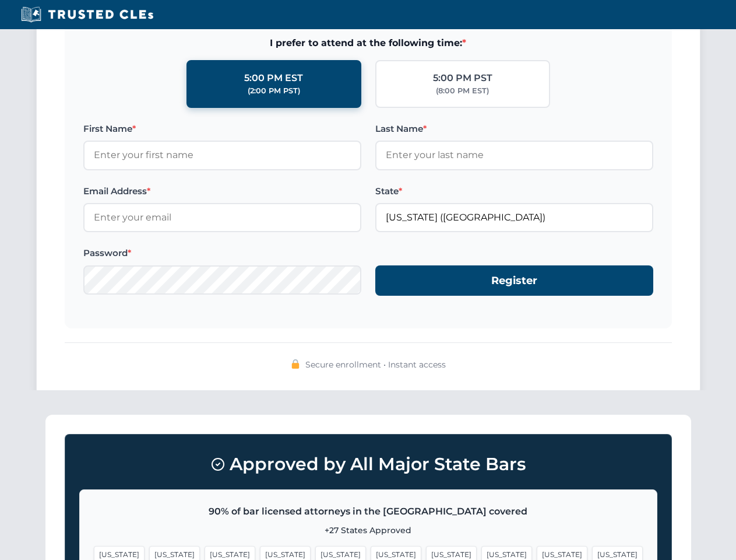 The width and height of the screenshot is (736, 560). What do you see at coordinates (514, 217) in the screenshot?
I see `input: California (CA)` at bounding box center [514, 217].